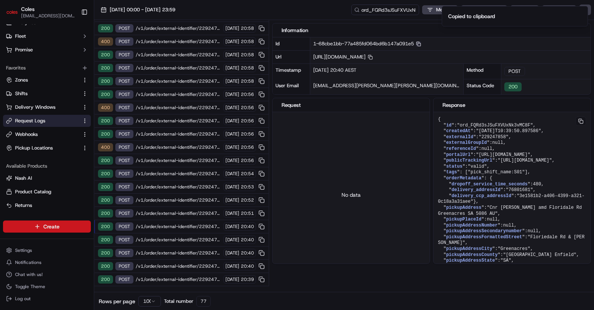 The width and height of the screenshot is (594, 310). I want to click on span: externalGroupId, so click(467, 143).